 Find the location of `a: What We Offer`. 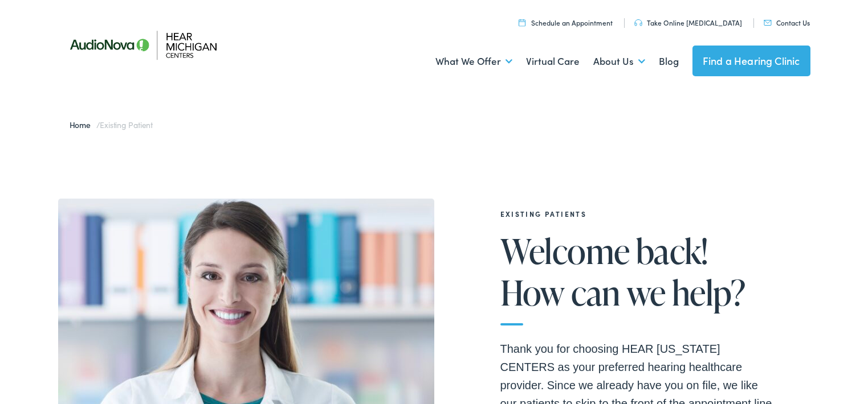

a: What We Offer is located at coordinates (474, 61).